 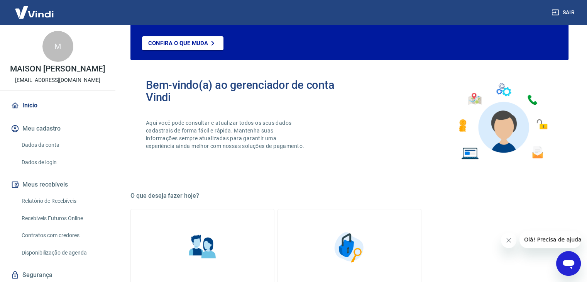 I want to click on a: Confira o que muda, so click(x=182, y=43).